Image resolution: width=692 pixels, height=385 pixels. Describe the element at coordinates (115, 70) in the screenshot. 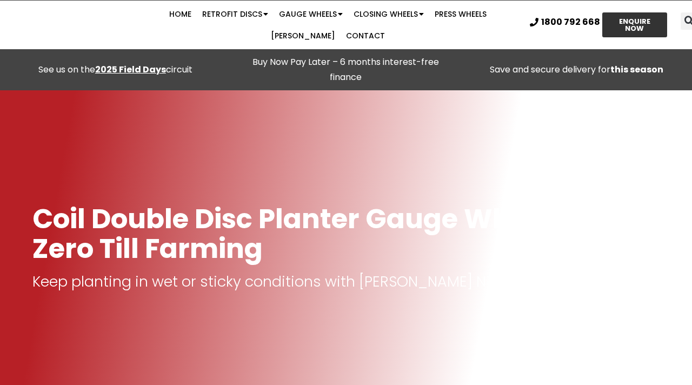

I see `div: See us on the circuit` at that location.